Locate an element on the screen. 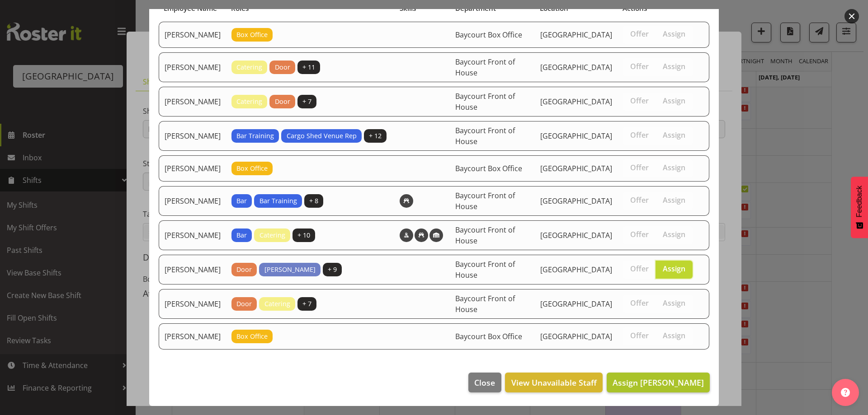 This screenshot has height=415, width=868. span: Feedback is located at coordinates (860, 201).